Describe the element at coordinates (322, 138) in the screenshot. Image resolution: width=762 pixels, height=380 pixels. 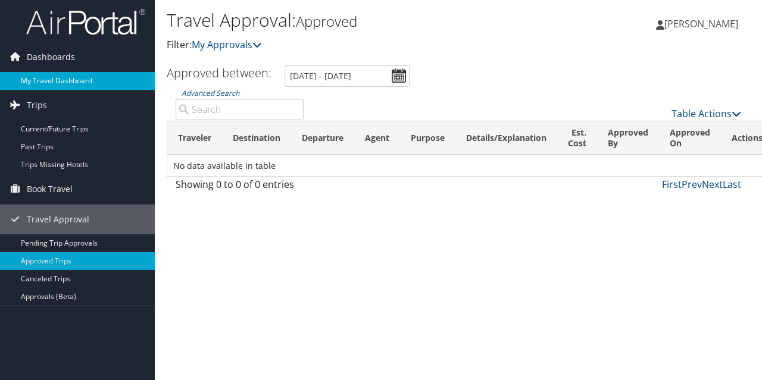
I see `th: Departure: activate to sort column ascending` at that location.